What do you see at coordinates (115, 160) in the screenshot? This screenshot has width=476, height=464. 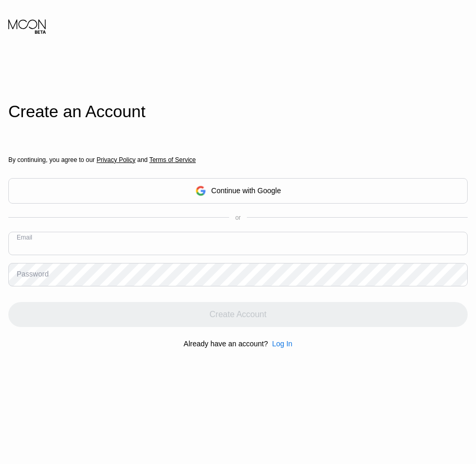 I see `span: Privacy Policy` at bounding box center [115, 160].